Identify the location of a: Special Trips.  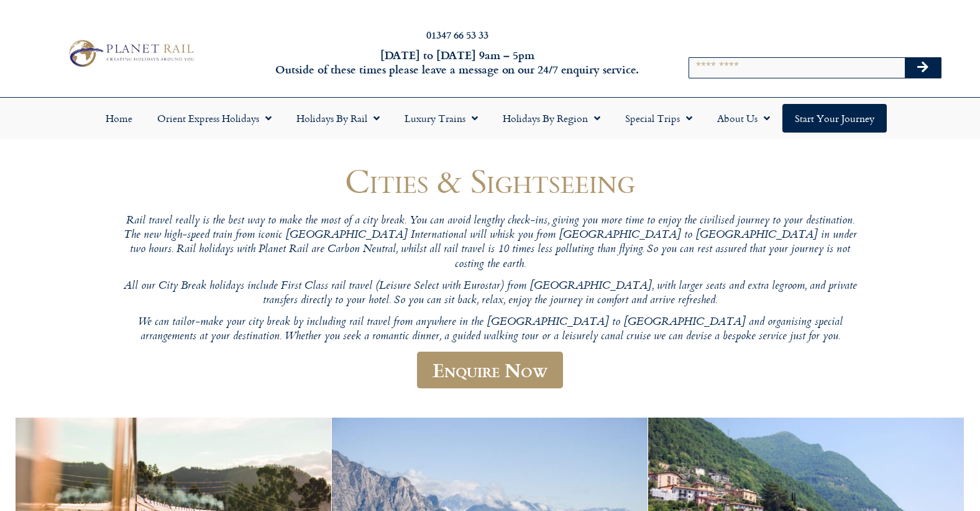
(659, 118).